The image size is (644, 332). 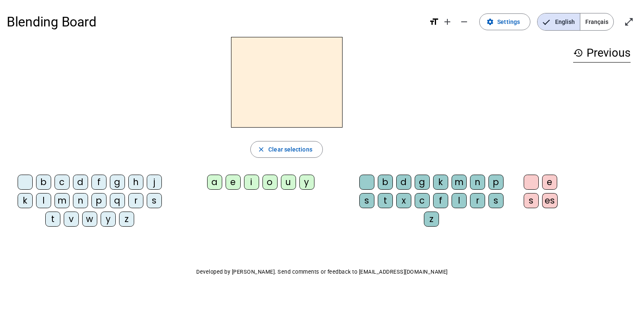 What do you see at coordinates (434, 22) in the screenshot?
I see `mat-icon: format_size` at bounding box center [434, 22].